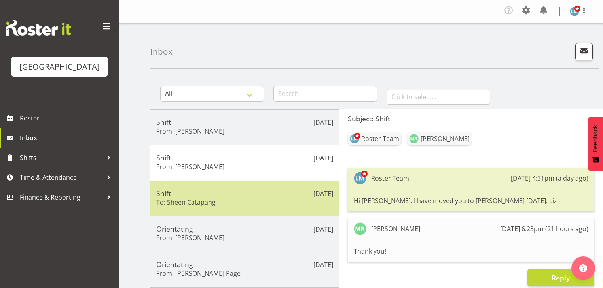 The image size is (603, 288). What do you see at coordinates (161, 51) in the screenshot?
I see `h4: Inbox` at bounding box center [161, 51].